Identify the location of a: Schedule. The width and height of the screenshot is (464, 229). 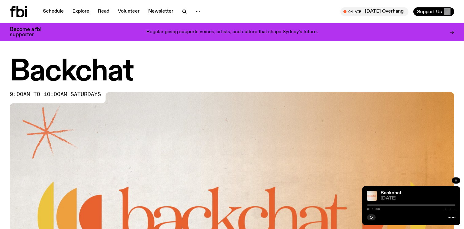
(53, 12).